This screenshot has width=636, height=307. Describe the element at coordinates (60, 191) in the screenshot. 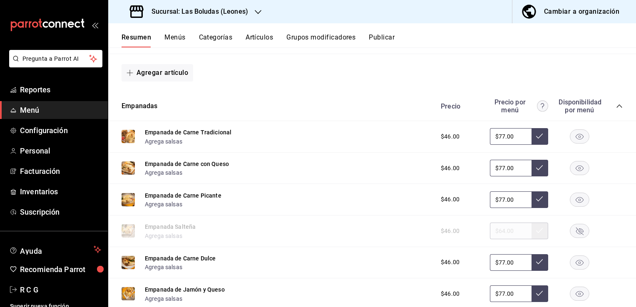

I see `span: Inventarios` at that location.